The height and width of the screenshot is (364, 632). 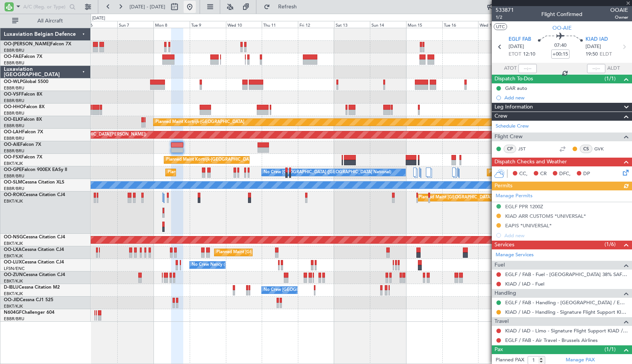 What do you see at coordinates (531, 162) in the screenshot?
I see `span: Dispatch Checks and Weather` at bounding box center [531, 162].